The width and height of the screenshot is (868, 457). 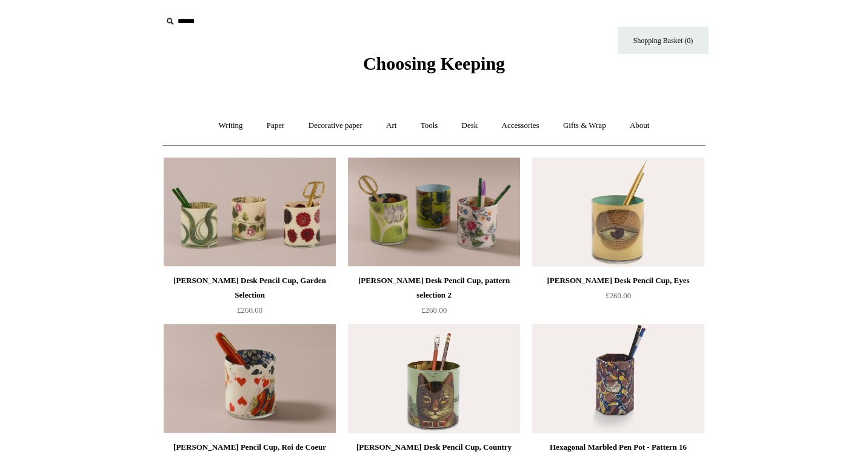 What do you see at coordinates (434, 212) in the screenshot?
I see `img: John Derian Desk Pencil Cup, pattern selection 2` at bounding box center [434, 212].